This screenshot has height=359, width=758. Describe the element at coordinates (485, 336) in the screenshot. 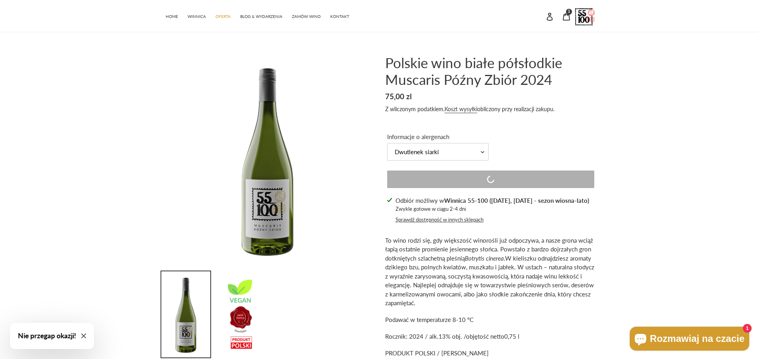

I see `span: objętość netto` at that location.